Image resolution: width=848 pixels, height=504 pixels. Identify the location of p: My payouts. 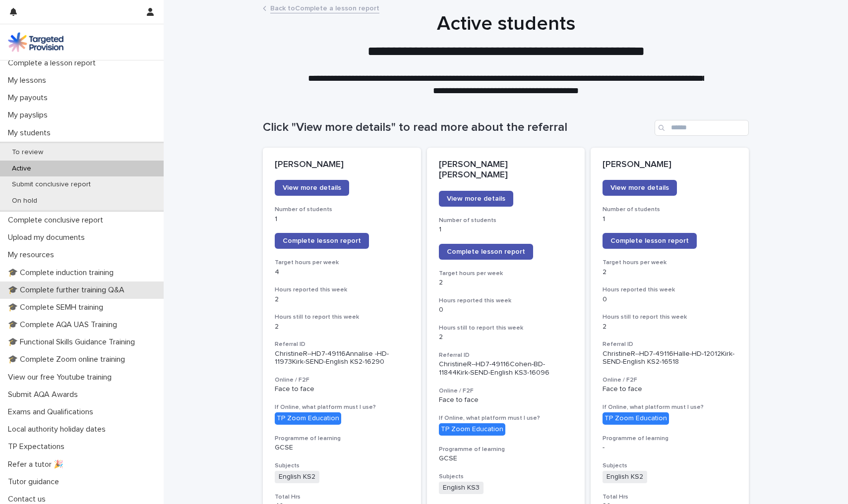
(29, 98).